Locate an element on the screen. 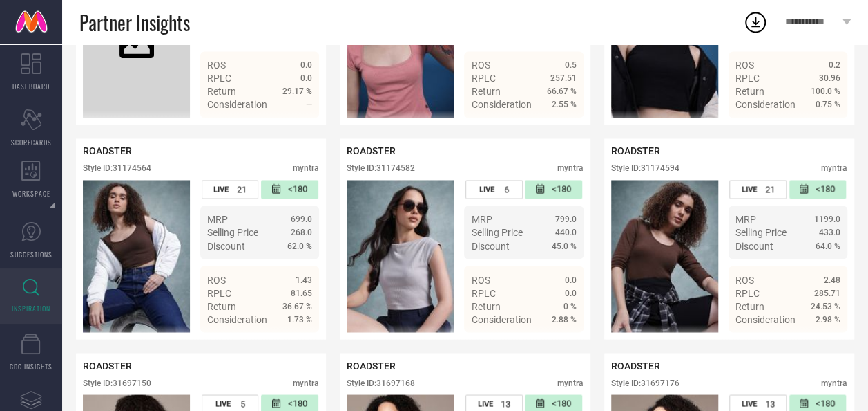  span: 268.0 is located at coordinates (302, 232).